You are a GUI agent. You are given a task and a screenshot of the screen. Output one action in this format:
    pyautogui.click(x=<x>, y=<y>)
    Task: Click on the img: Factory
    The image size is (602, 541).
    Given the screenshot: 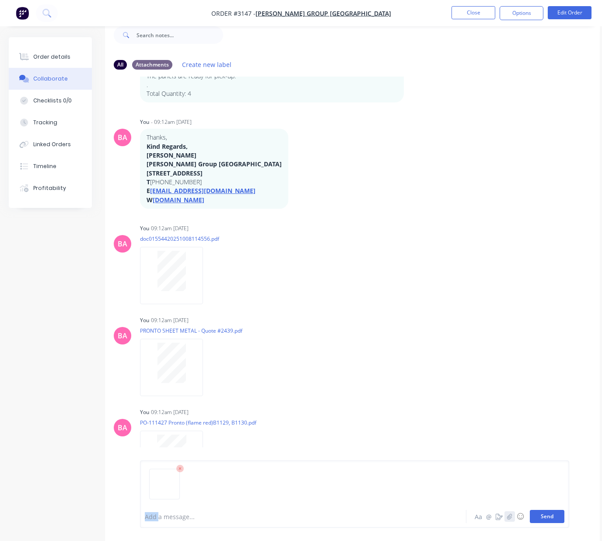 What is the action you would take?
    pyautogui.click(x=22, y=13)
    